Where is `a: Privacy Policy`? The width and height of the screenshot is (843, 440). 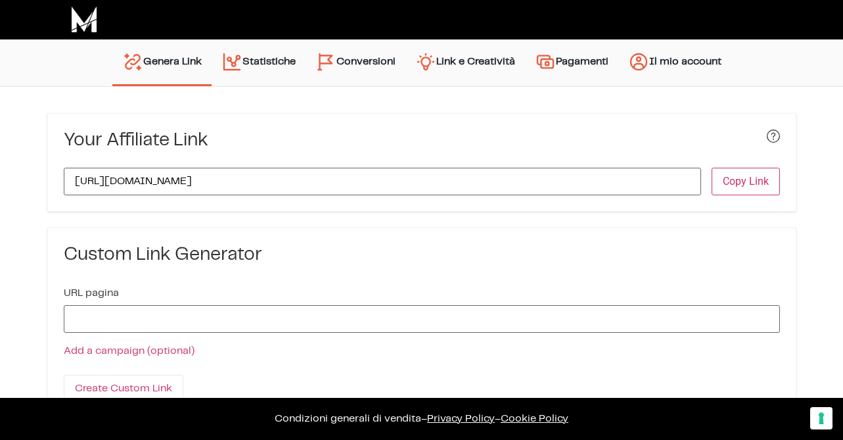
a: Privacy Policy is located at coordinates (461, 418).